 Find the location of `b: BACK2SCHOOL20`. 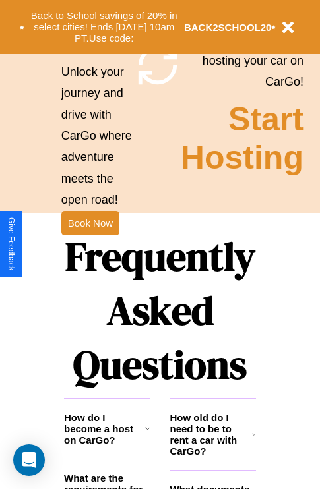

b: BACK2SCHOOL20 is located at coordinates (227, 27).